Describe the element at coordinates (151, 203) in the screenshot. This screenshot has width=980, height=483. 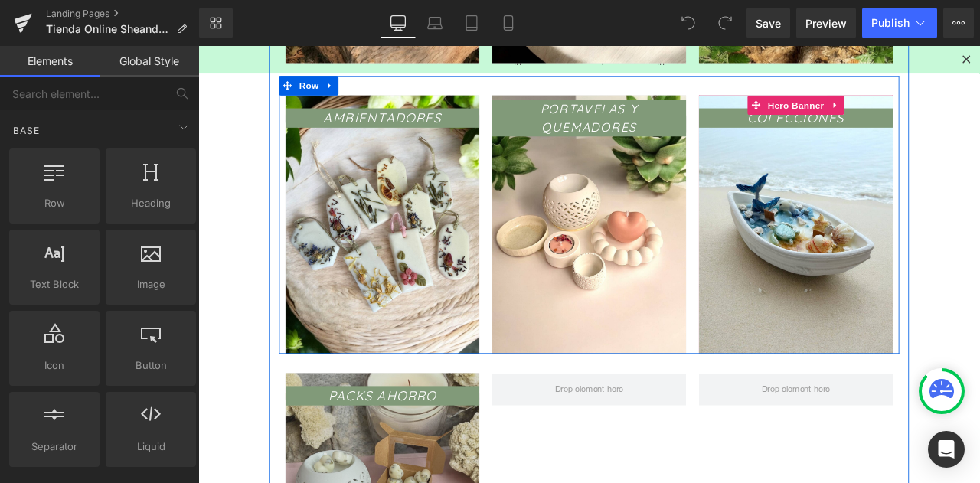
I see `span: Heading` at that location.